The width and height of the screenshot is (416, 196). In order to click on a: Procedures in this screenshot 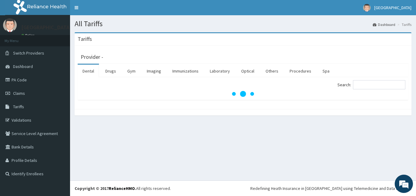, I will do `click(300, 71)`.